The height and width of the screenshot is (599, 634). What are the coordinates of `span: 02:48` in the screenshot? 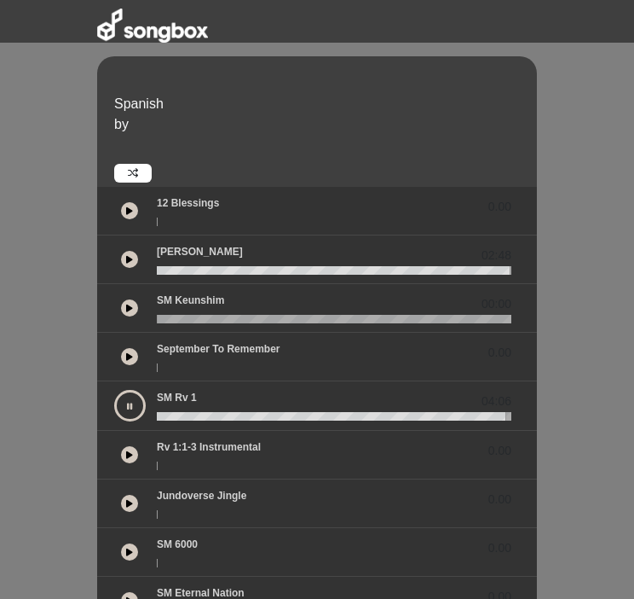 It's located at (496, 255).